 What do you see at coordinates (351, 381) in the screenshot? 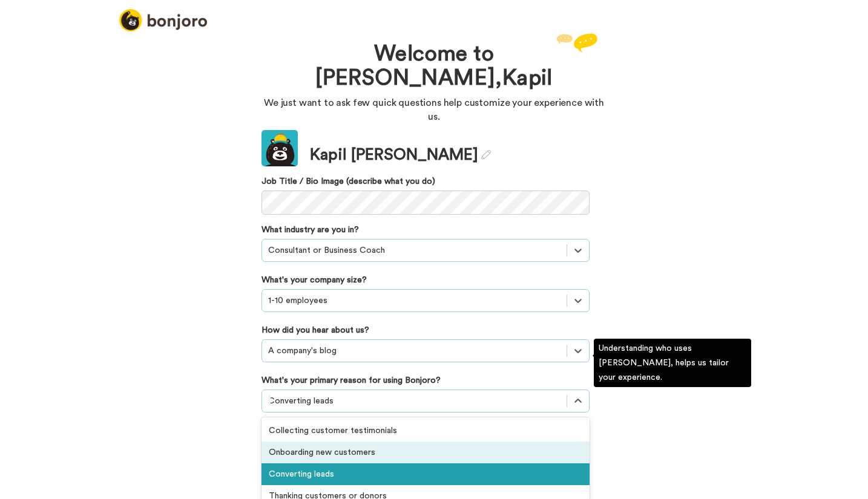
I see `label: What's your primary reason for using Bonjoro?` at bounding box center [351, 381].